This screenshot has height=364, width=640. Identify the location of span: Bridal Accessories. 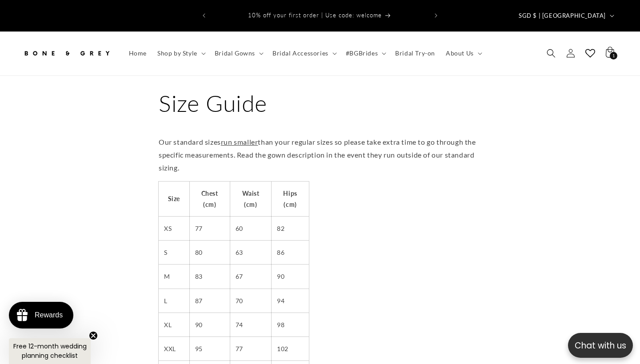
(301, 53).